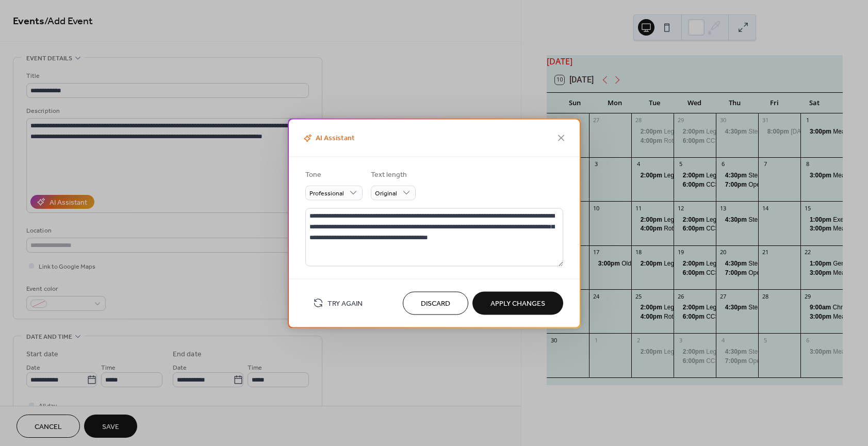 This screenshot has width=868, height=446. I want to click on span: Apply Changes, so click(518, 303).